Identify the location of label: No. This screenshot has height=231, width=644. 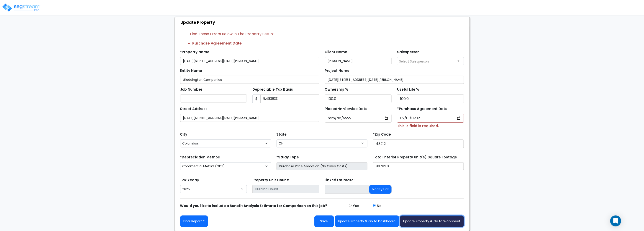
(379, 206).